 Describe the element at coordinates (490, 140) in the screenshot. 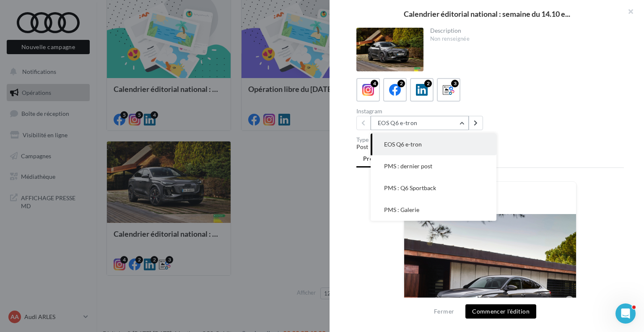

I see `div: Type` at that location.